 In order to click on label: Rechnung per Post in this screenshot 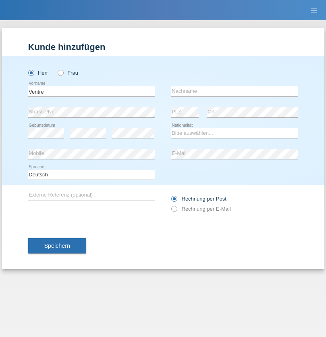, I will do `click(199, 198)`.